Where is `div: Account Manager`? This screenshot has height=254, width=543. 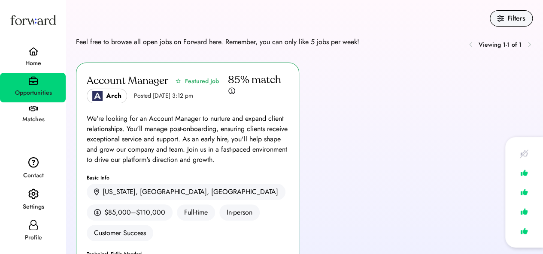 div: Account Manager is located at coordinates (127, 81).